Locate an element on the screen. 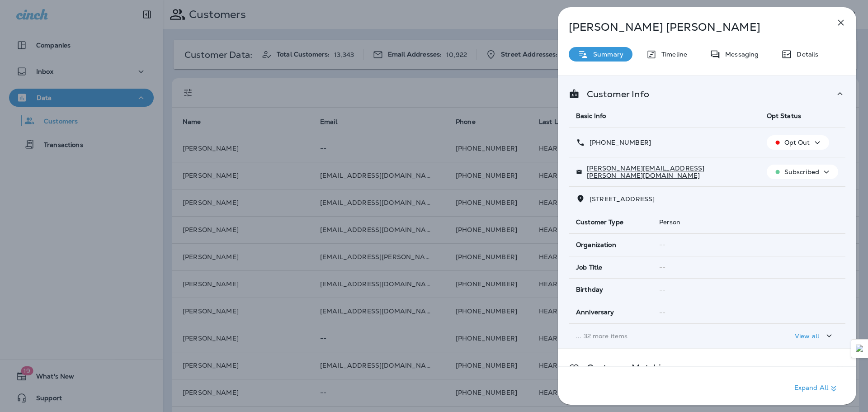 Image resolution: width=868 pixels, height=412 pixels. p: Subscribed is located at coordinates (802, 172).